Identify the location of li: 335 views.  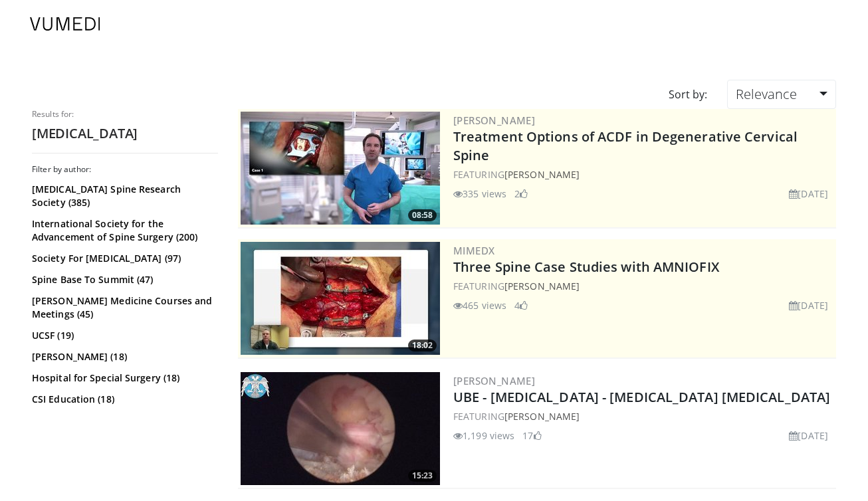
(480, 193).